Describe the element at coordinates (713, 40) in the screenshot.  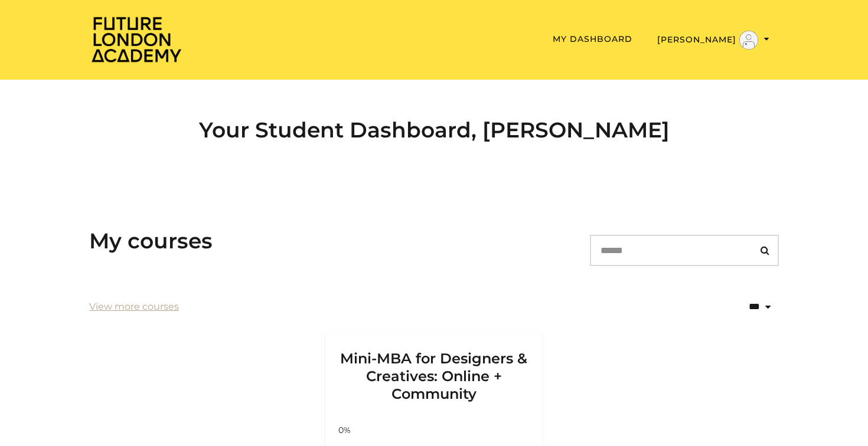
I see `button: Toggle menu` at that location.